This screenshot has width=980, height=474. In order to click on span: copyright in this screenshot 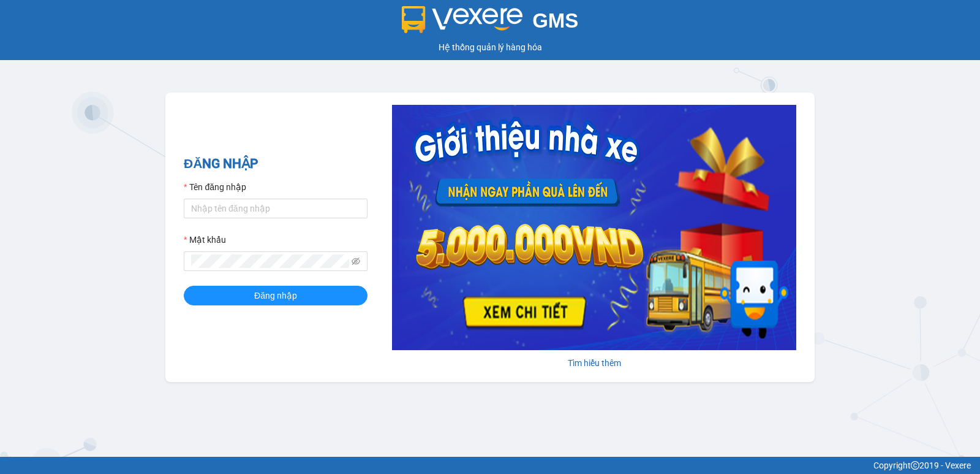, I will do `click(915, 465)`.